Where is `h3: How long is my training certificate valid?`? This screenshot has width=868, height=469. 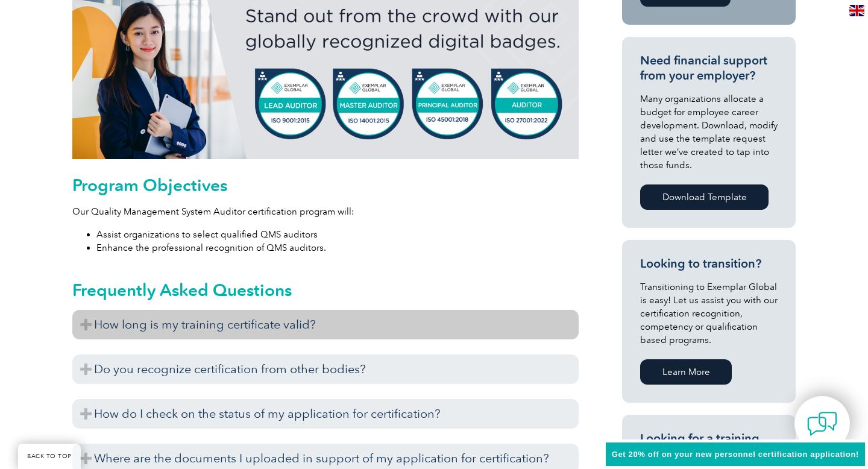
h3: How long is my training certificate valid? is located at coordinates (326, 324).